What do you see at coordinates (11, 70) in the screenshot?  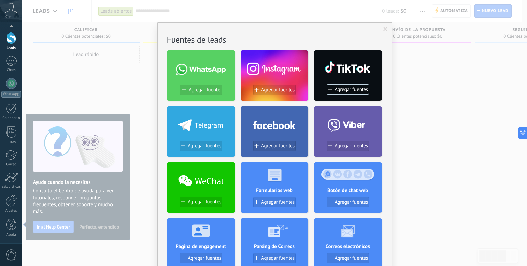 I see `div: Chats` at bounding box center [11, 70].